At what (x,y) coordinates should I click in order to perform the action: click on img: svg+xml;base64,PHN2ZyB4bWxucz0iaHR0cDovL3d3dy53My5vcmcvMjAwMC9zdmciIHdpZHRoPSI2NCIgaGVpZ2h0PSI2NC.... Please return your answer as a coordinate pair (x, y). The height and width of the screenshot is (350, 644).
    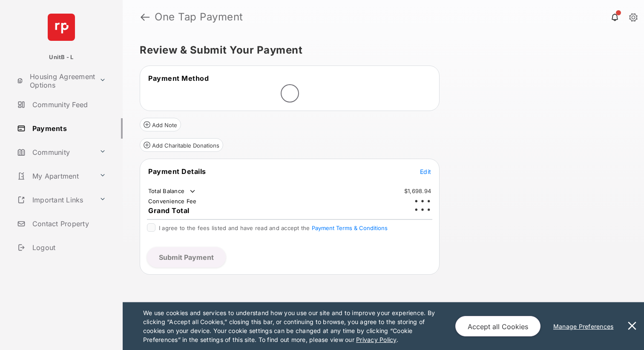
    Looking at the image, I should click on (62, 28).